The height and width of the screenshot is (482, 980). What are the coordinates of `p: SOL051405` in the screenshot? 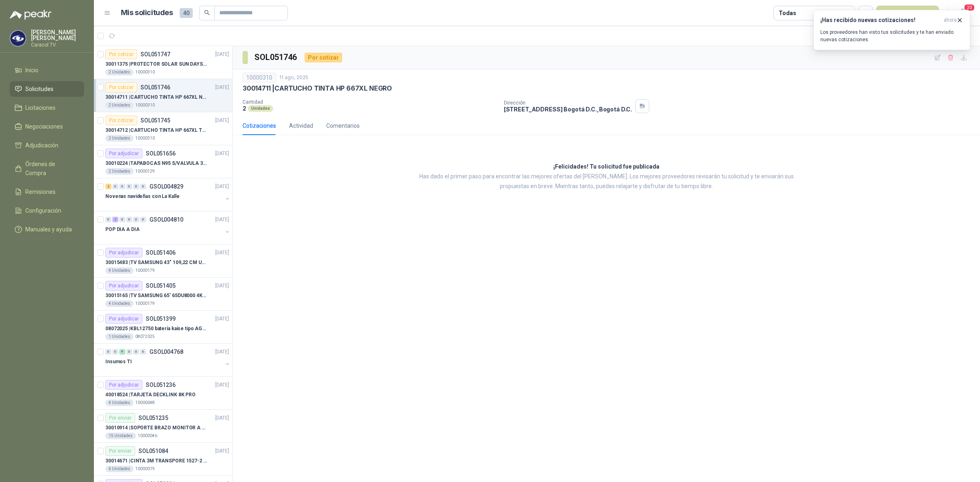 It's located at (161, 286).